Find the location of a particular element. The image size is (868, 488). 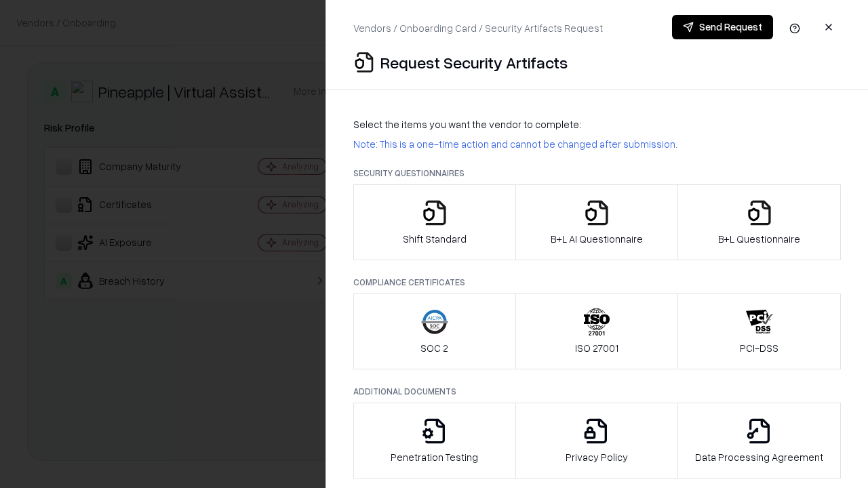

p: Penetration Testing is located at coordinates (434, 457).